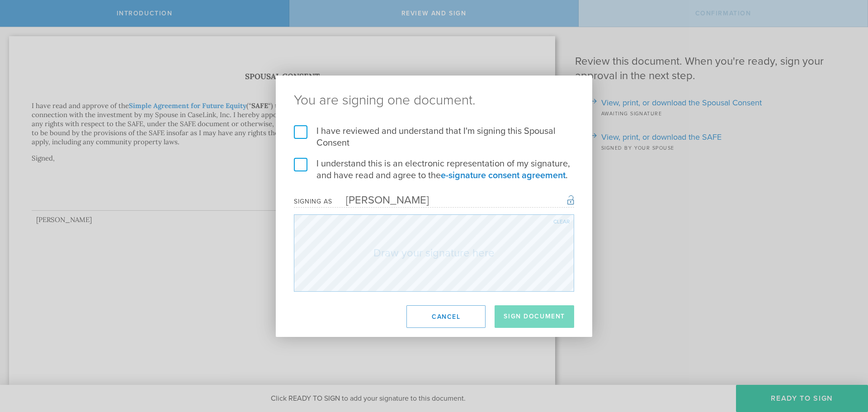  What do you see at coordinates (535, 317) in the screenshot?
I see `button: Sign Document` at bounding box center [535, 317].